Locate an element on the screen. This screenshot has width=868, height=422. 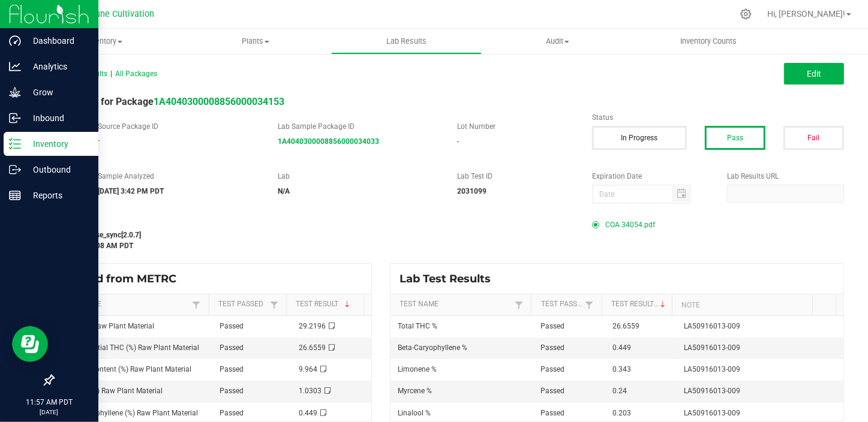
label: Lab Test ID is located at coordinates (515, 176).